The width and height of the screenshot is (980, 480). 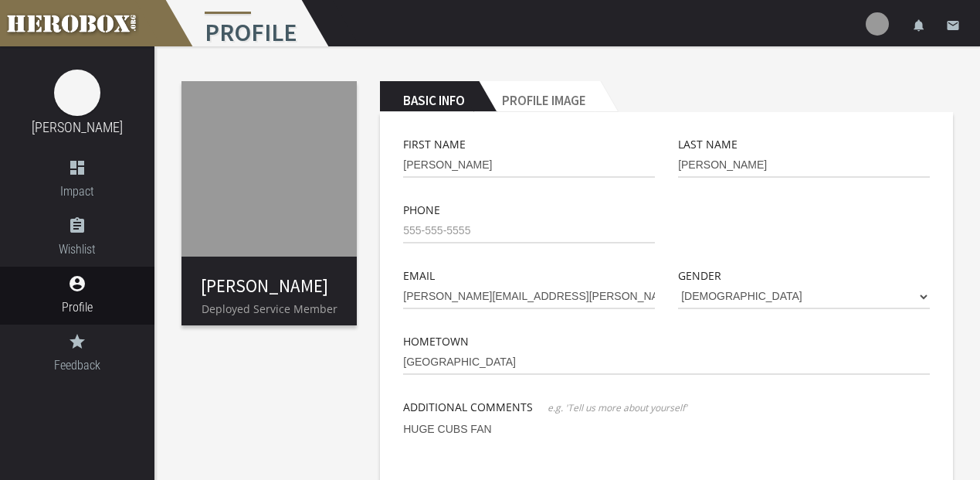 I want to click on h2: Profile Image, so click(x=539, y=97).